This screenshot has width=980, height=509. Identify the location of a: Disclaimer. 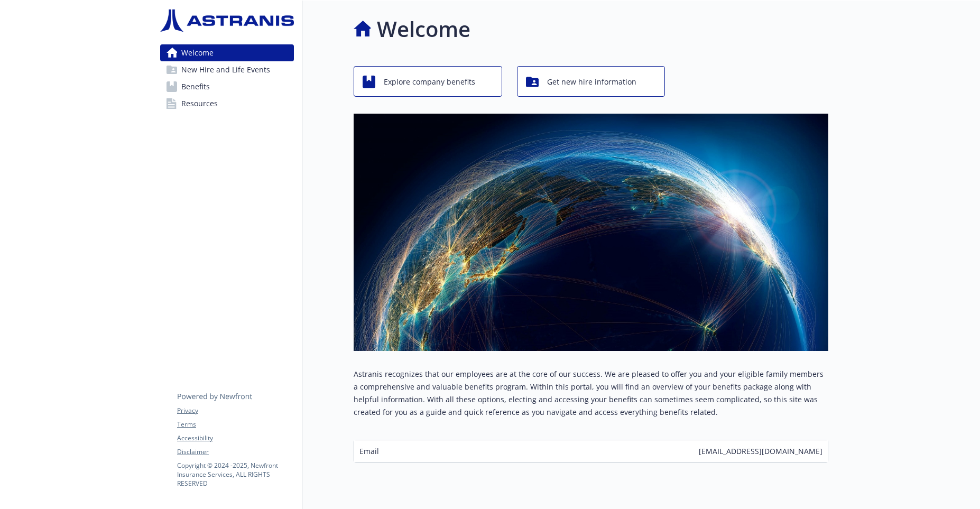
(236, 452).